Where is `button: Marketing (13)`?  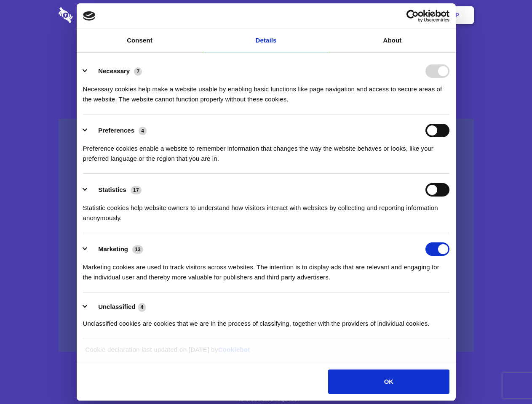
button: Marketing (13) is located at coordinates (116, 249).